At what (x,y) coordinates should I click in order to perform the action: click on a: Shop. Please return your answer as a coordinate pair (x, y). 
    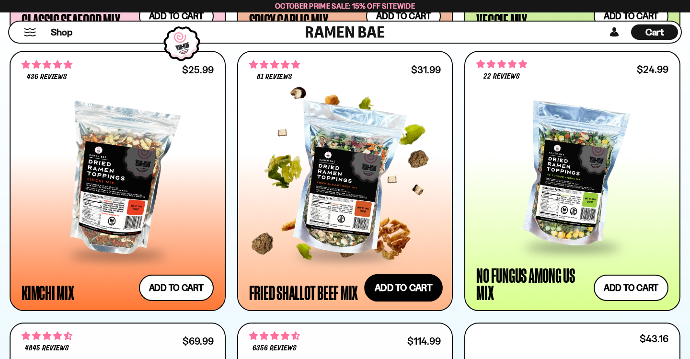
    Looking at the image, I should click on (61, 32).